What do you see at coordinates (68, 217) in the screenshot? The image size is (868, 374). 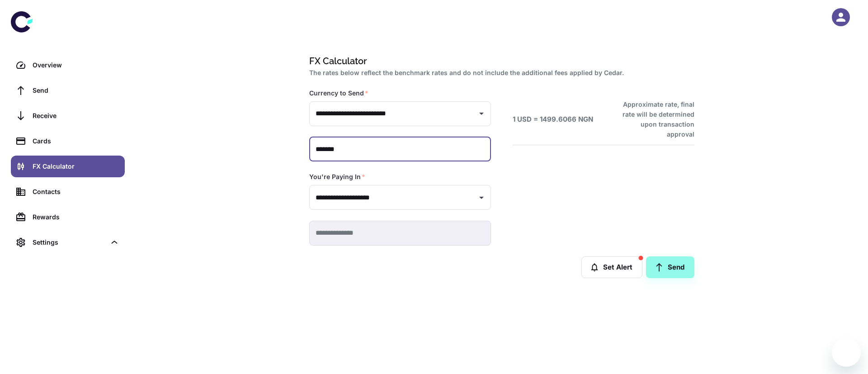 I see `a: Rewards` at bounding box center [68, 217].